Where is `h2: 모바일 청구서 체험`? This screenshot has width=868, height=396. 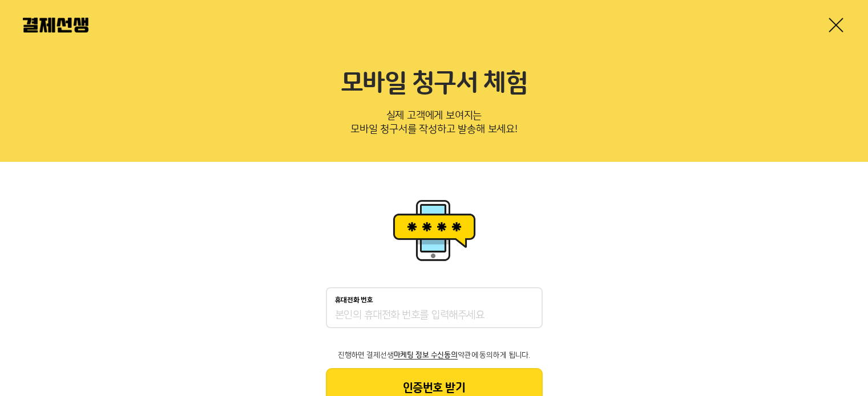
h2: 모바일 청구서 체험 is located at coordinates (434, 84).